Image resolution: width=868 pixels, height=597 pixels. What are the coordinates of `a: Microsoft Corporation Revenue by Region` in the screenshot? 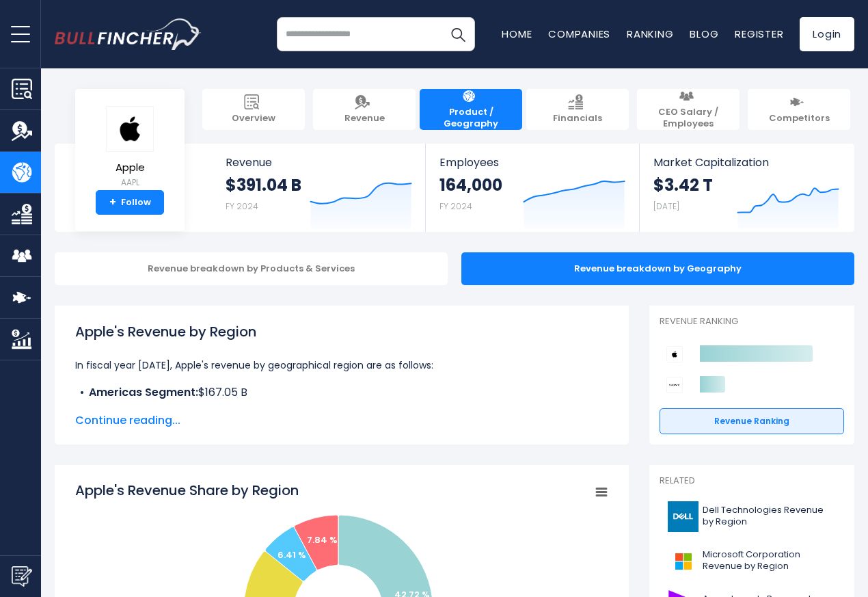 It's located at (752, 560).